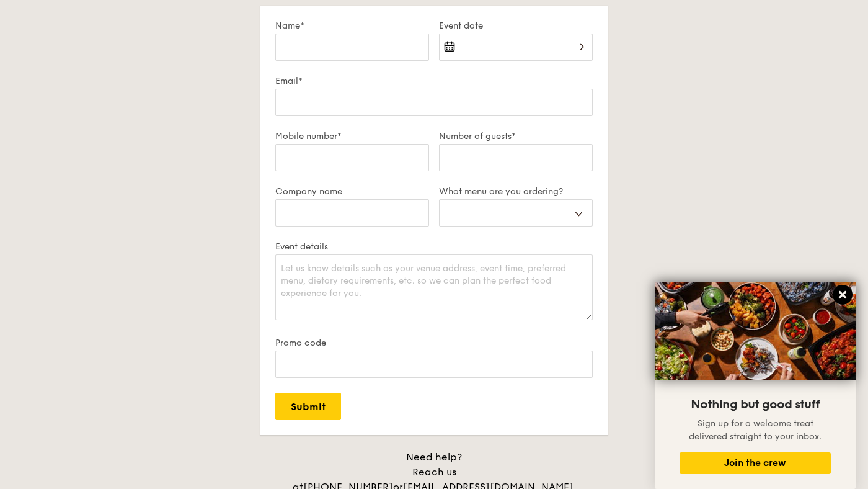 The height and width of the screenshot is (489, 868). Describe the element at coordinates (755, 463) in the screenshot. I see `button: Join the crew` at that location.